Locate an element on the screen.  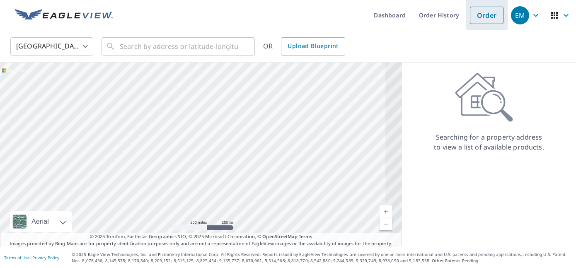
p: Searching for a property address to view a list of available products. is located at coordinates (489, 142).